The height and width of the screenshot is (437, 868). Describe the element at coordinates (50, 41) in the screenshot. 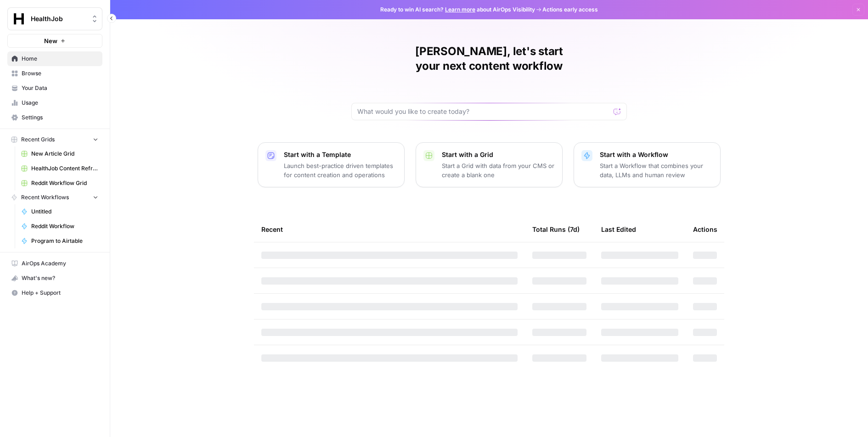

I see `span: New` at that location.